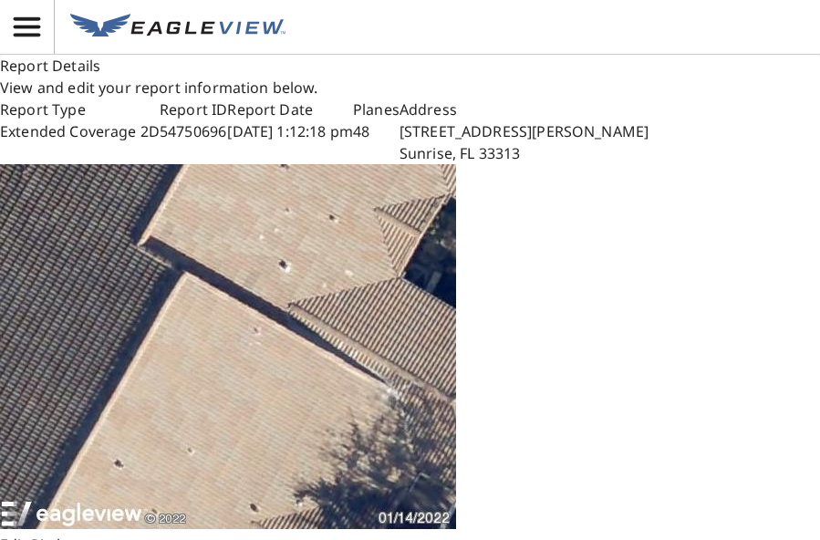  What do you see at coordinates (193, 109) in the screenshot?
I see `p: Report ID` at bounding box center [193, 109].